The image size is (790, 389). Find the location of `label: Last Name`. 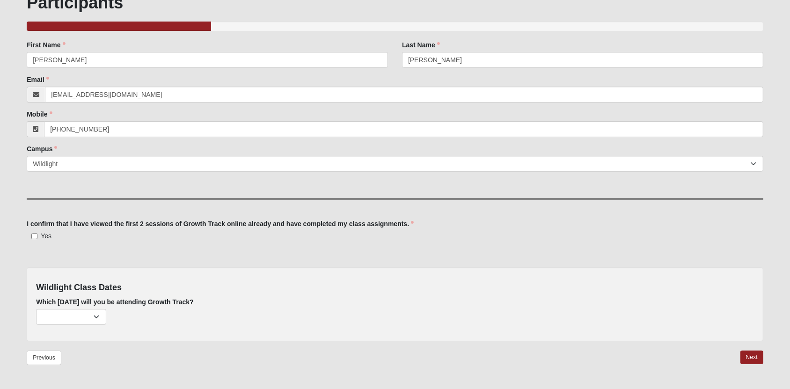

label: Last Name is located at coordinates (421, 45).